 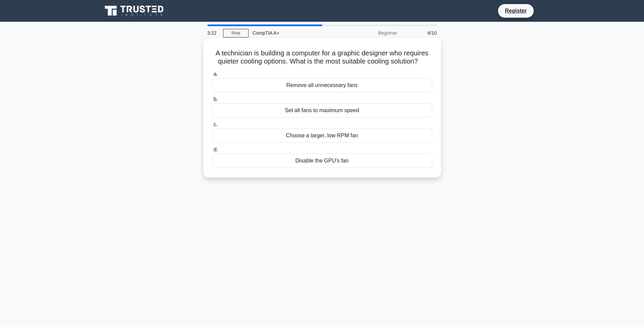 I want to click on div: Remove all unnecessary fans, so click(x=322, y=85).